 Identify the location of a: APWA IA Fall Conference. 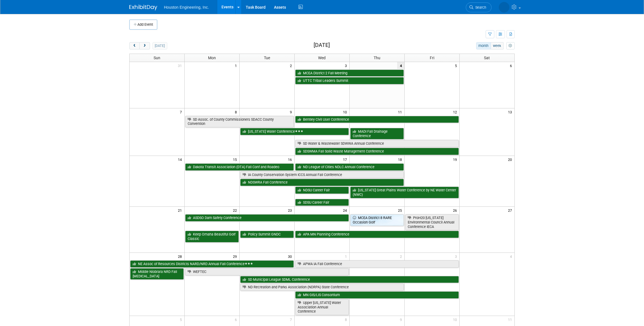
(377, 264).